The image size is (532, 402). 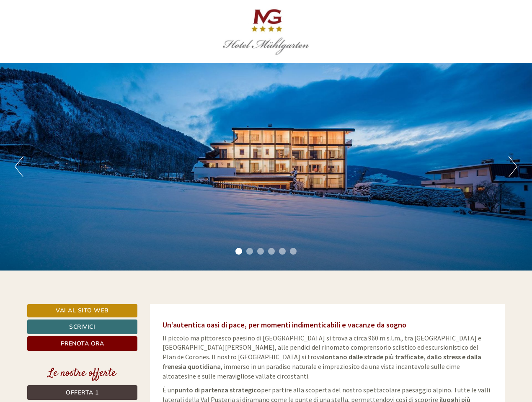 What do you see at coordinates (82, 326) in the screenshot?
I see `a: Scrivici` at bounding box center [82, 326].